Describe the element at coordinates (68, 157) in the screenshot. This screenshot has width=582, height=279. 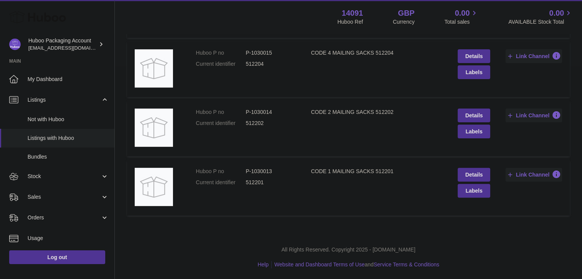
I see `span: Bundles` at that location.